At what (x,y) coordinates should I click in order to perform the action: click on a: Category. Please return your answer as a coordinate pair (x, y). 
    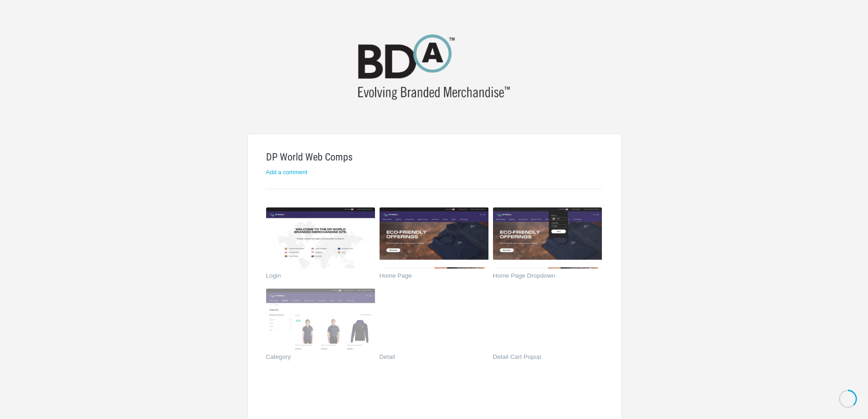
    Looking at the image, I should click on (315, 358).